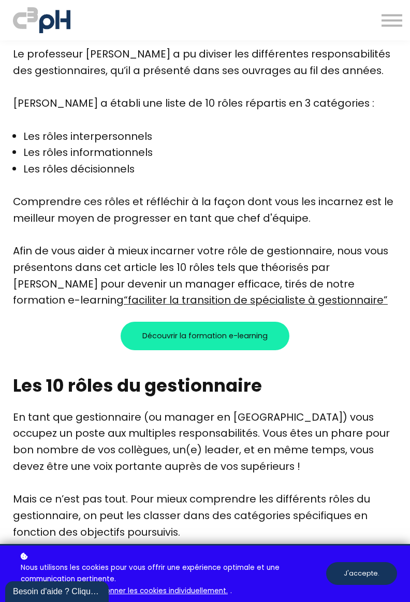  I want to click on div: Afin de vous aider à mieux incarner votre rôle de gestionnaire, nous vous présentons dans cet art..., so click(205, 275).